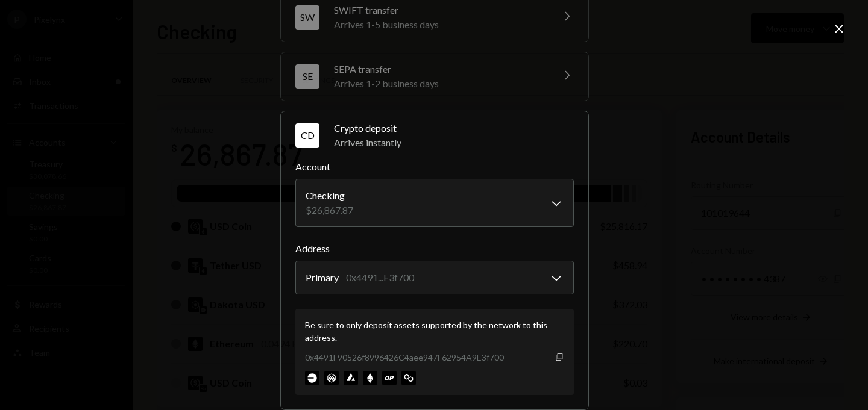 Image resolution: width=868 pixels, height=410 pixels. Describe the element at coordinates (307, 136) in the screenshot. I see `div: CD` at that location.